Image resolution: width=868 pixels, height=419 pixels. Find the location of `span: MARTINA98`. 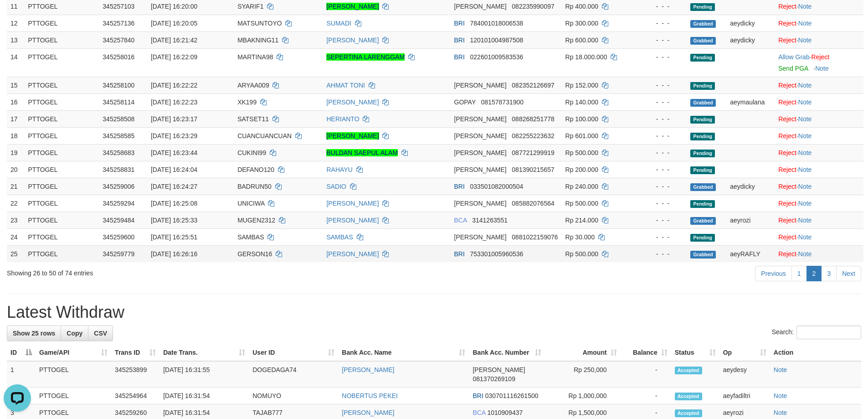

span: MARTINA98 is located at coordinates (255, 57).